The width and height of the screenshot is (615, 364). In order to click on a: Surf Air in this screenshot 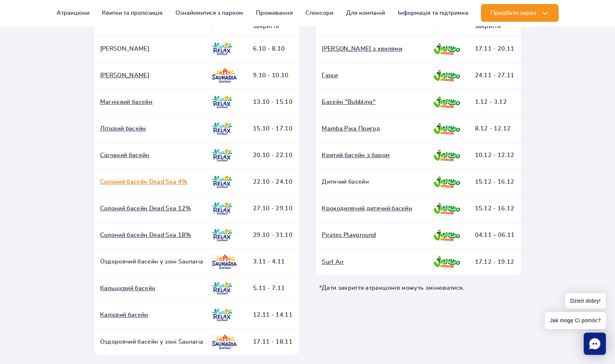, I will do `click(375, 262)`.